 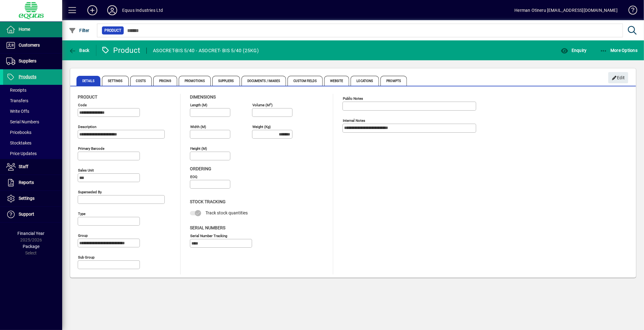 I want to click on a: Transfers, so click(x=33, y=101).